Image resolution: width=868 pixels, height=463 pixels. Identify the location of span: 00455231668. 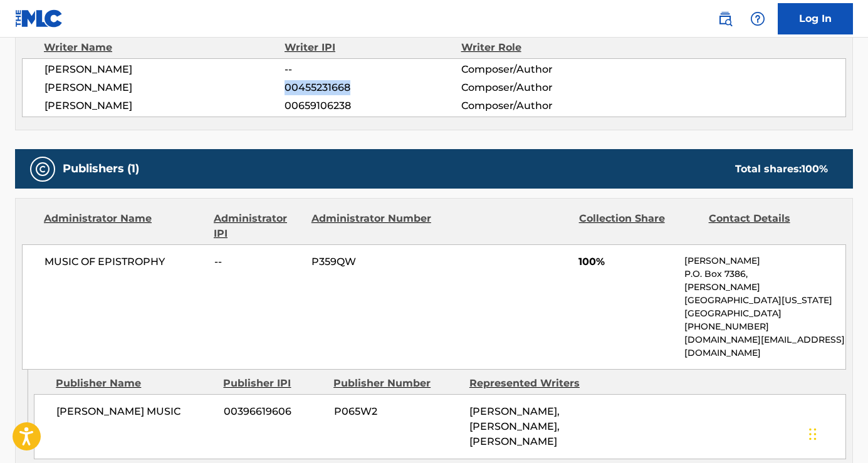
(372, 88).